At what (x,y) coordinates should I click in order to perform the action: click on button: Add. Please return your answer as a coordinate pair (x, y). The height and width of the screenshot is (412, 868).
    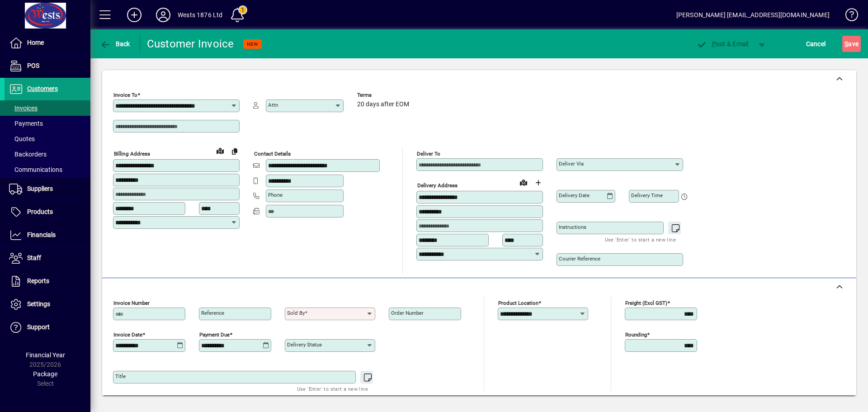
    Looking at the image, I should click on (134, 15).